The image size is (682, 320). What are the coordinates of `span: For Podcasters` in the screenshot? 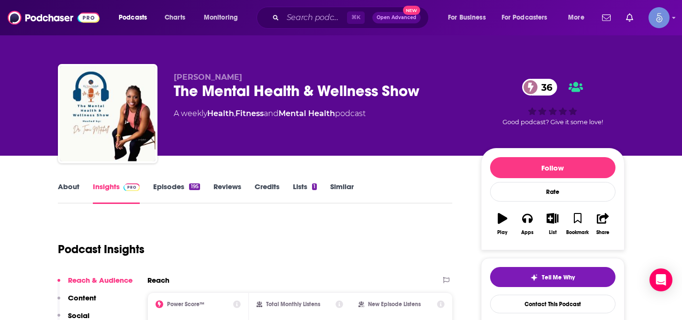 It's located at (524, 18).